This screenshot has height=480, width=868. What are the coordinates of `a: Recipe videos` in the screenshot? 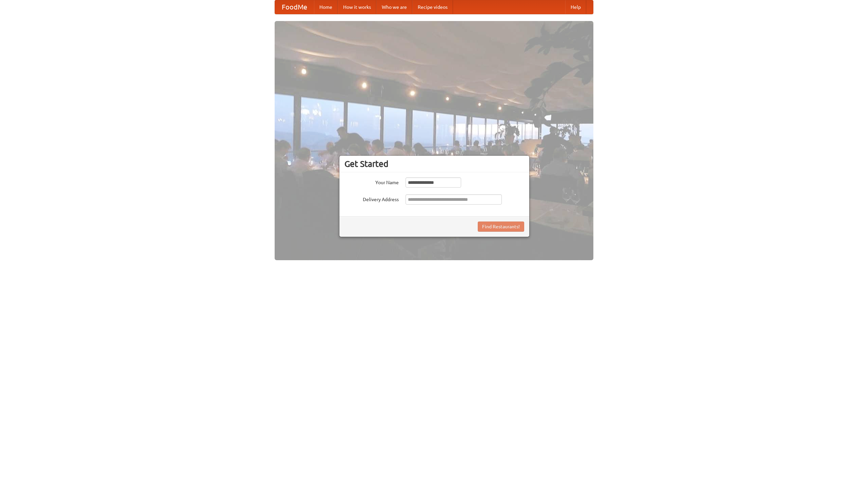 It's located at (433, 7).